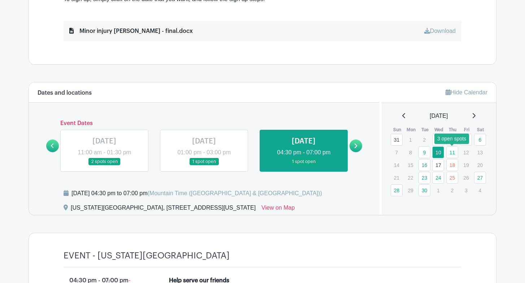  I want to click on th: Sun, so click(397, 130).